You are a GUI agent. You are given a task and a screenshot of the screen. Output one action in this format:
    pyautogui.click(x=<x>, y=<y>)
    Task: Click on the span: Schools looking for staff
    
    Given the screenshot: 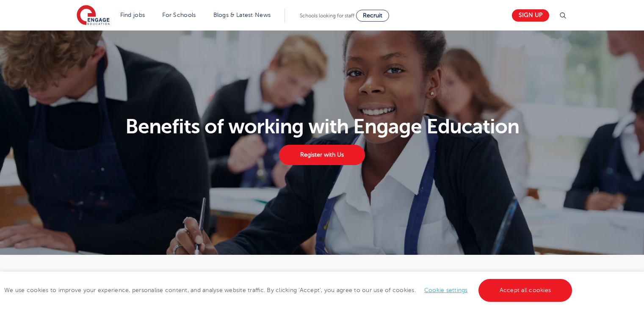 What is the action you would take?
    pyautogui.click(x=327, y=16)
    